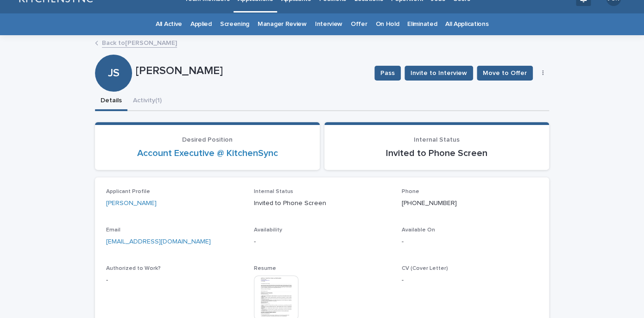  I want to click on button: Activity (1), so click(147, 102).